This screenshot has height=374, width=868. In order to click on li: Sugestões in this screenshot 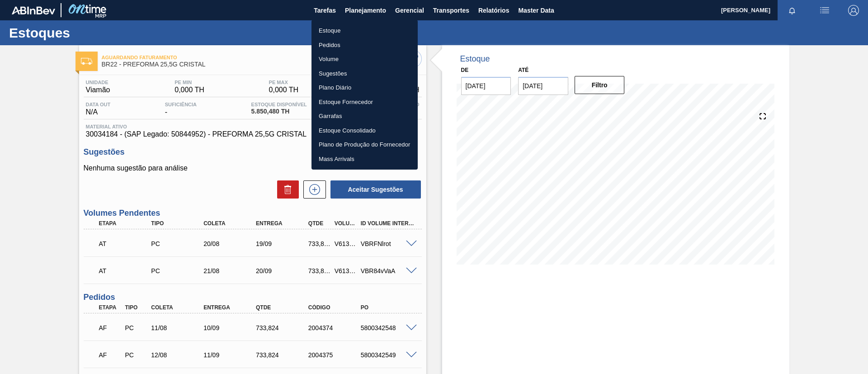, I will do `click(364, 74)`.